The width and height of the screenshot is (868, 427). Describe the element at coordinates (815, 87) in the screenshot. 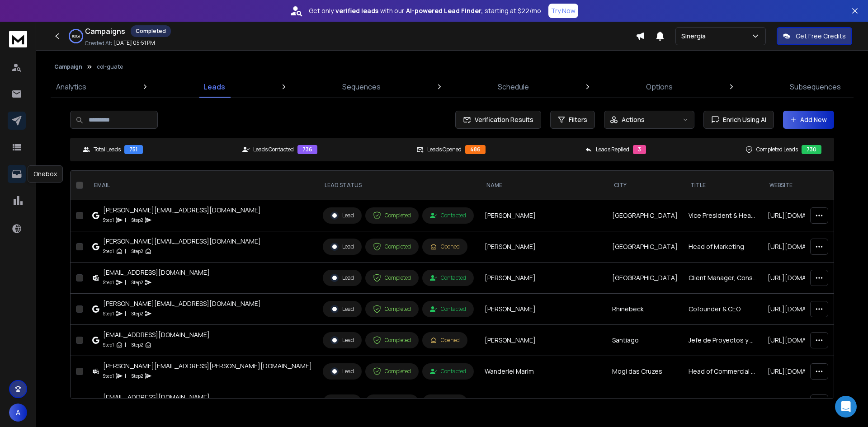

I see `a: Subsequences` at that location.